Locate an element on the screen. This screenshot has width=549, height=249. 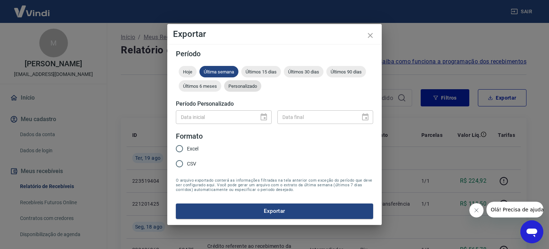
div: Últimos 90 dias is located at coordinates (346, 72).